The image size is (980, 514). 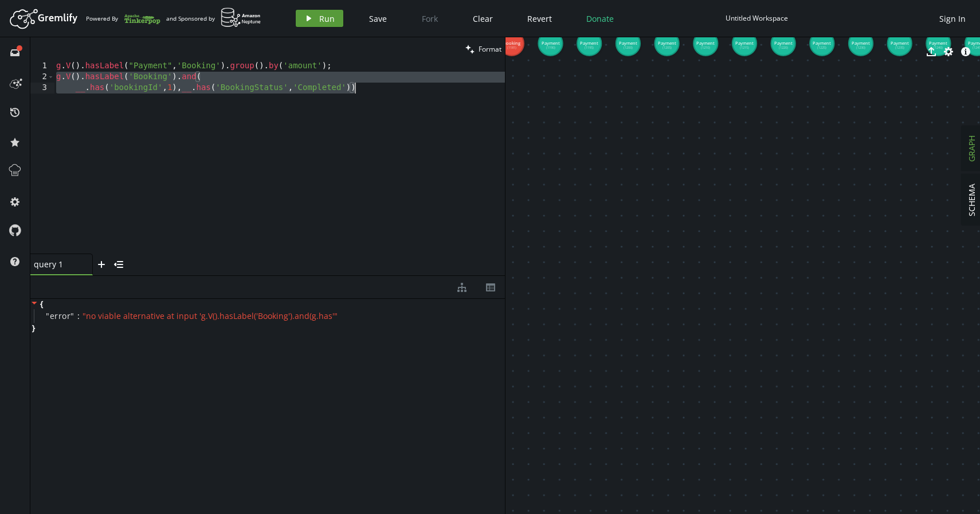 What do you see at coordinates (42, 77) in the screenshot?
I see `div: 2` at bounding box center [42, 77].